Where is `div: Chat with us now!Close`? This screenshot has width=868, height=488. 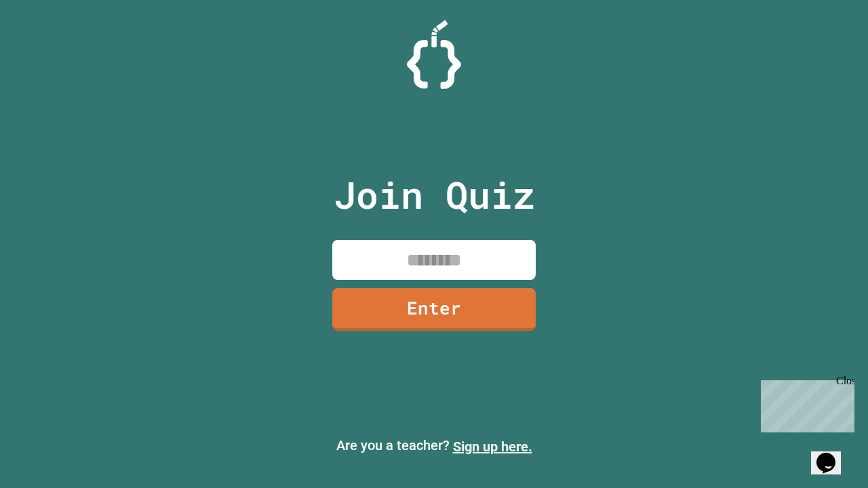
div: Chat with us now!Close is located at coordinates (50, 46).